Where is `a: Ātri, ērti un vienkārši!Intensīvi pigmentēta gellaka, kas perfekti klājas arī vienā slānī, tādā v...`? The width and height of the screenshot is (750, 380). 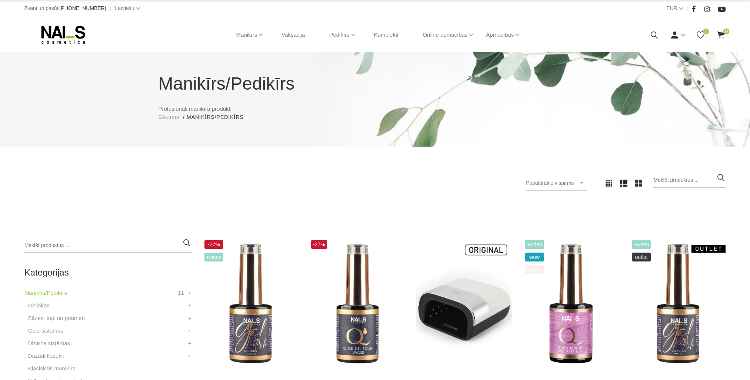 a: Ātri, ērti un vienkārši!Intensīvi pigmentēta gellaka, kas perfekti klājas arī vienā slānī, tādā v... is located at coordinates (357, 304).